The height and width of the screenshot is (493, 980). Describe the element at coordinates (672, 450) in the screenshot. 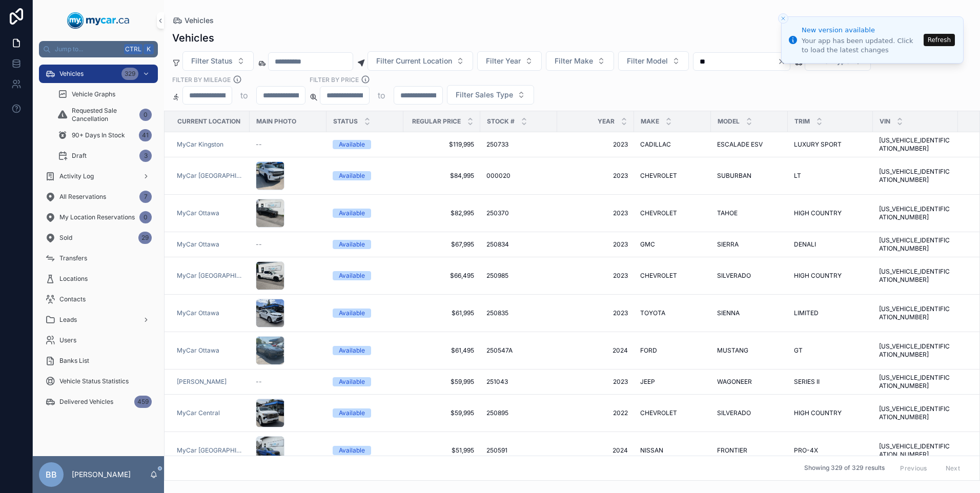

I see `a: NISSAN` at that location.